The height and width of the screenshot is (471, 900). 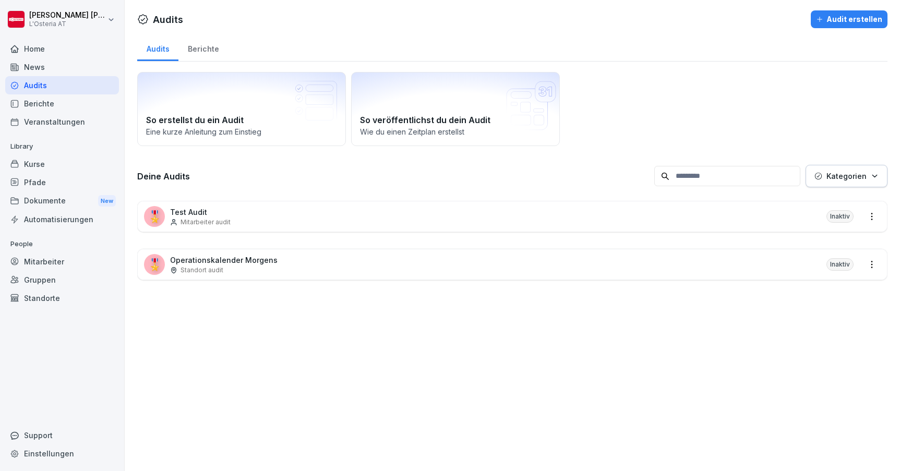 What do you see at coordinates (62, 182) in the screenshot?
I see `a: Pfade` at bounding box center [62, 182].